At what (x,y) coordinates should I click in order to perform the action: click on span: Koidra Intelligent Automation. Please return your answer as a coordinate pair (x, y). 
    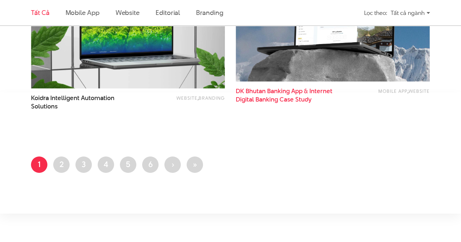
    Looking at the image, I should click on (84, 102).